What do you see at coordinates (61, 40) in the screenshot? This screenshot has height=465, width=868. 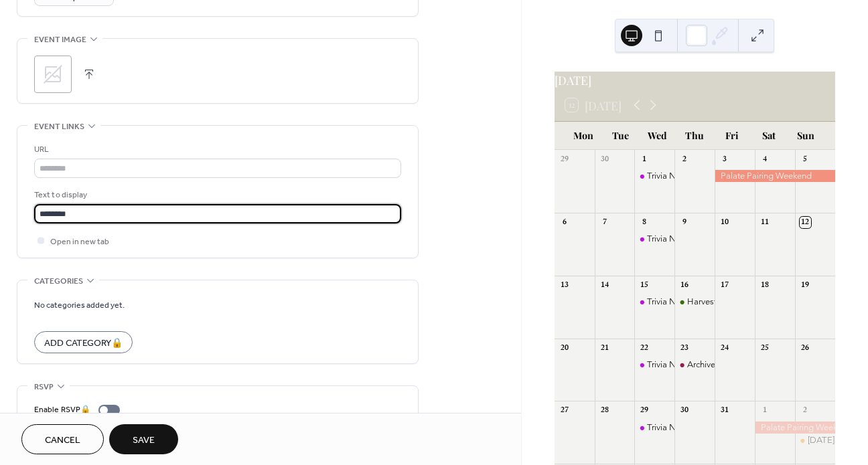 I see `span: Event image` at bounding box center [61, 40].